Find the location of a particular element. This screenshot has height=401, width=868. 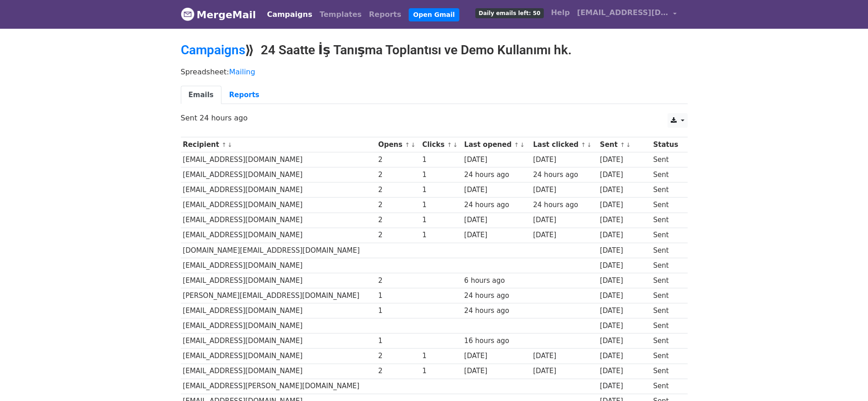

img: MergeMail logo is located at coordinates (187, 14).